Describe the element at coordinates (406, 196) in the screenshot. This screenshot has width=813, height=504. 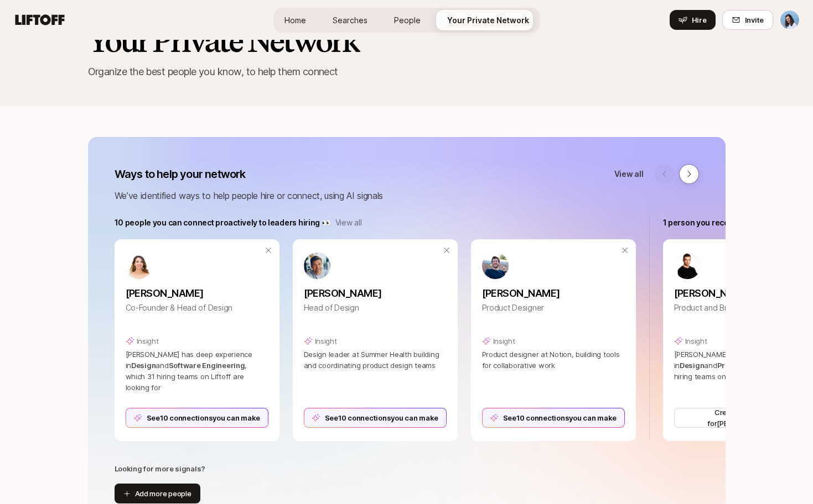
I see `p: We’ve identified ways to help people hire or connect, using AI signals` at that location.